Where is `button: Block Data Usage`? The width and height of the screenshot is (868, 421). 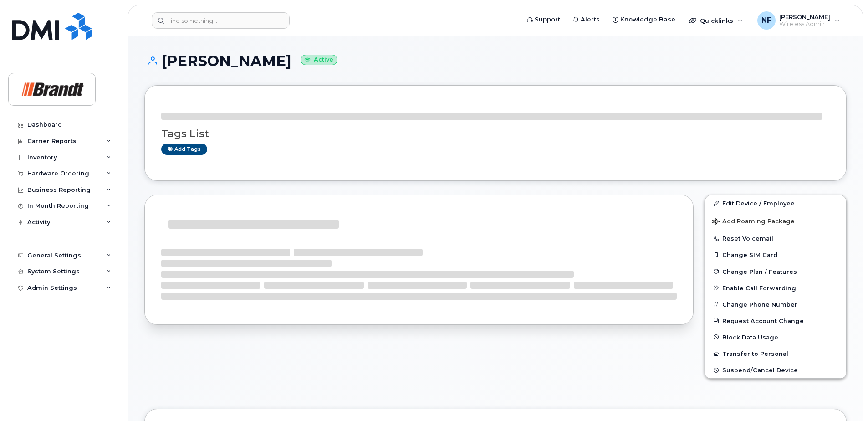 button: Block Data Usage is located at coordinates (775, 337).